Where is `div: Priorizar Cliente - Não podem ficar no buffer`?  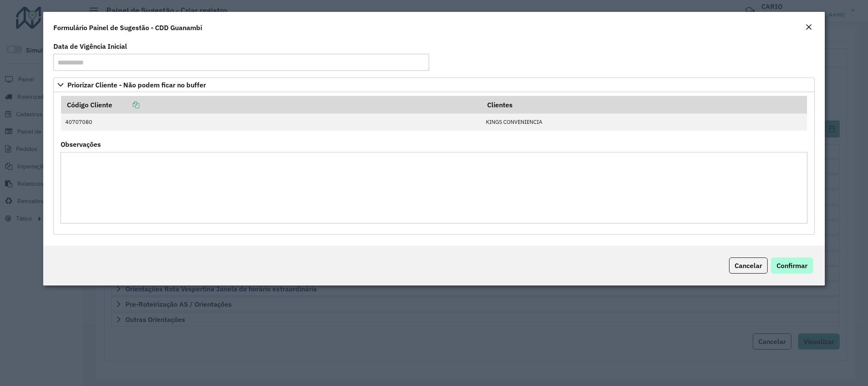
div: Priorizar Cliente - Não podem ficar no buffer is located at coordinates (434, 163).